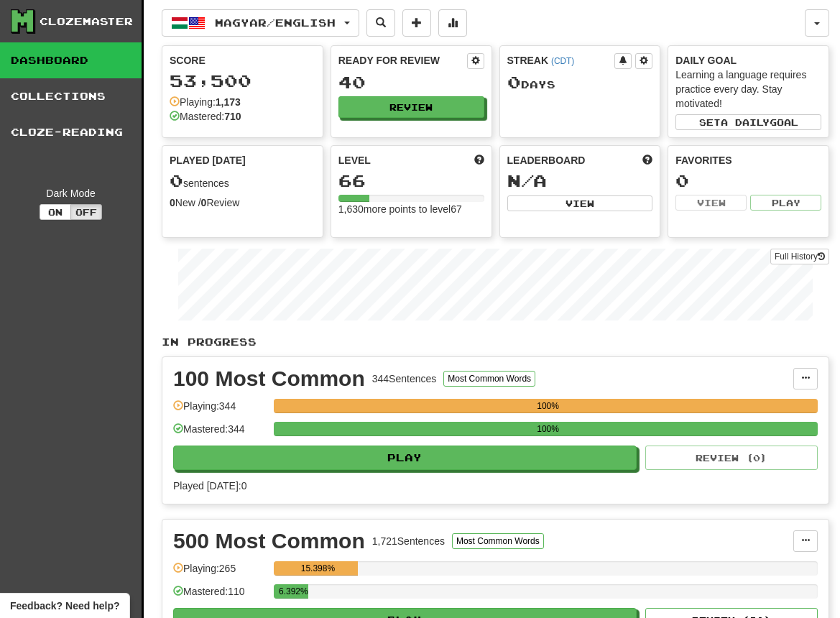 This screenshot has width=840, height=618. Describe the element at coordinates (242, 181) in the screenshot. I see `div: sentences` at that location.